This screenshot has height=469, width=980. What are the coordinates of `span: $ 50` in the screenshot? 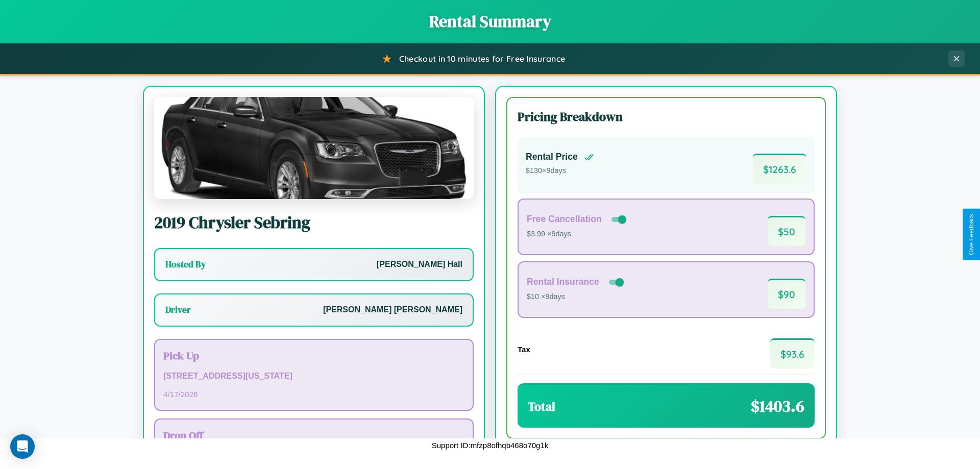 It's located at (787, 231).